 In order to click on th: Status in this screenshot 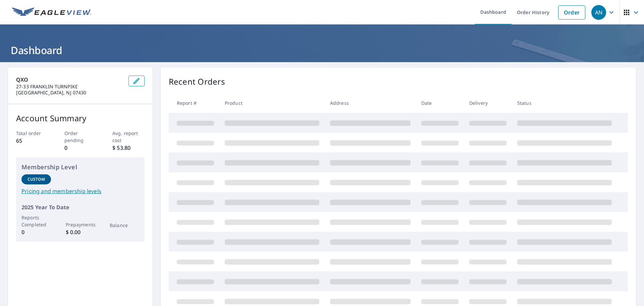, I will do `click(565, 103)`.